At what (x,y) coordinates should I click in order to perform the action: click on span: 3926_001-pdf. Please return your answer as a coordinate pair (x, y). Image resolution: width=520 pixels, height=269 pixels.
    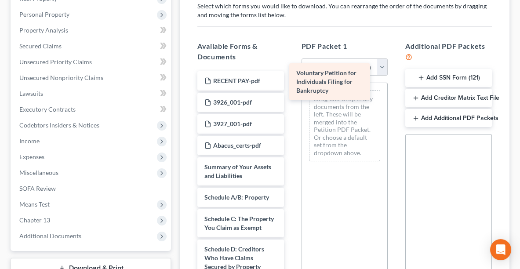
    Looking at the image, I should click on (233, 102).